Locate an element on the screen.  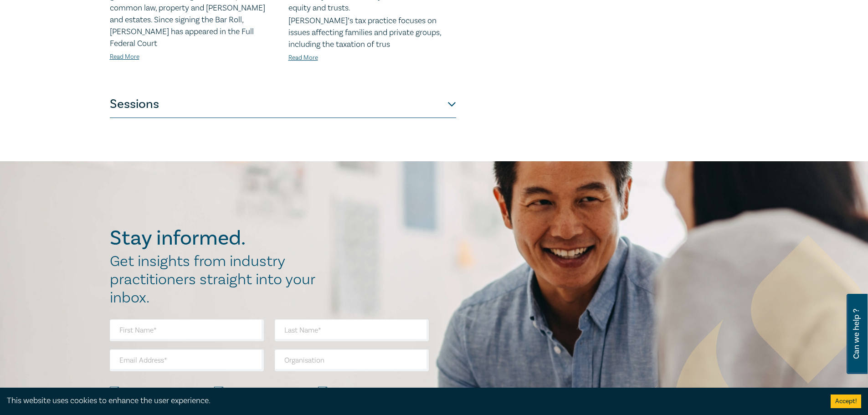
label: Building & Construction is located at coordinates (165, 392).